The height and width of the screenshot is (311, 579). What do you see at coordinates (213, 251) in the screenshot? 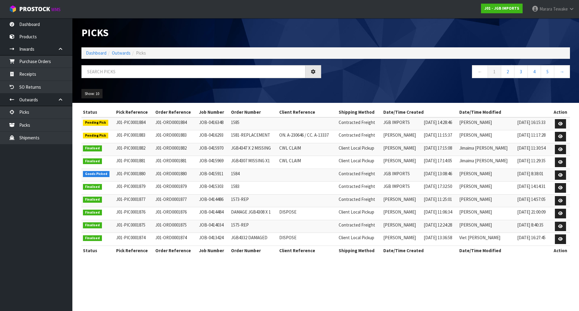
I see `th: Job Number` at bounding box center [213, 251].